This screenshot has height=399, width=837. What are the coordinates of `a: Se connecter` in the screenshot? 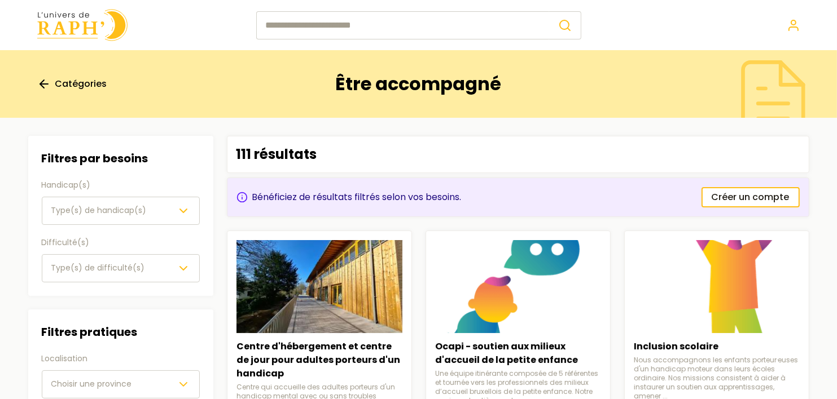 It's located at (793, 25).